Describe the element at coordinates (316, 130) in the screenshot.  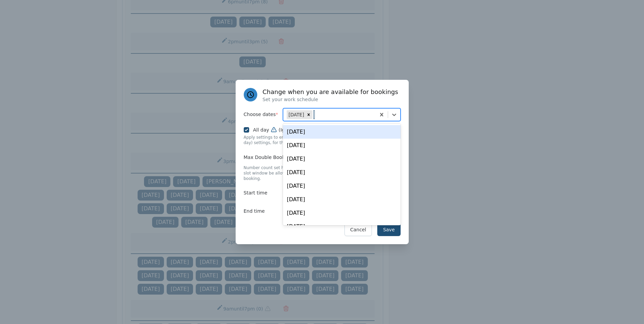
I see `span: (Ignore working hours settings)` at that location.